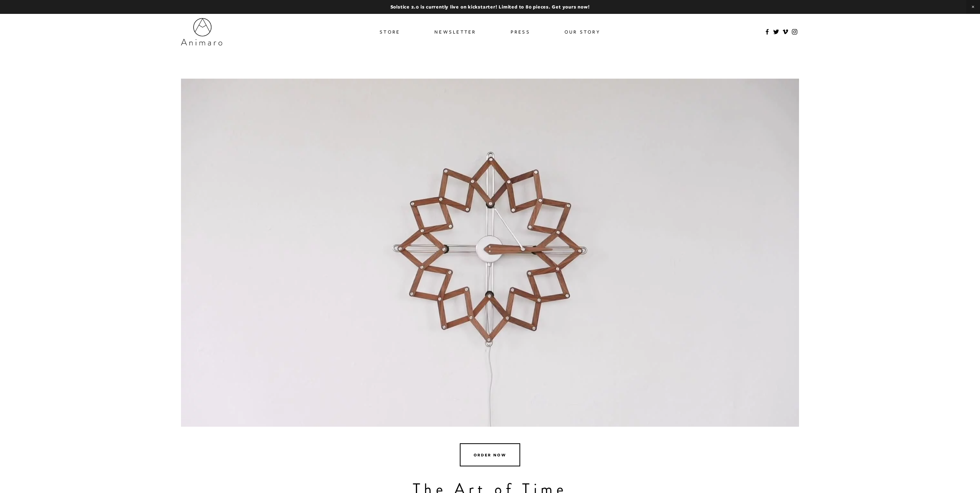  Describe the element at coordinates (455, 32) in the screenshot. I see `a: Newsletter` at that location.